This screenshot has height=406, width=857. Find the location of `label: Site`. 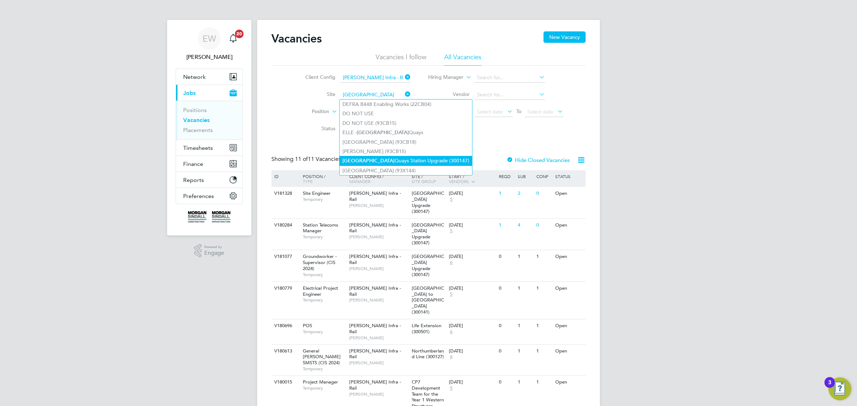

label: Site is located at coordinates (315, 94).